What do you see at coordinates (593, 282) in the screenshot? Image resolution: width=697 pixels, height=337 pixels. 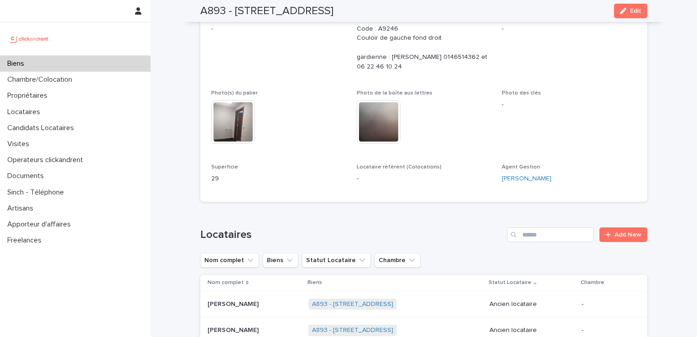 I see `p: Chambre` at bounding box center [593, 282].